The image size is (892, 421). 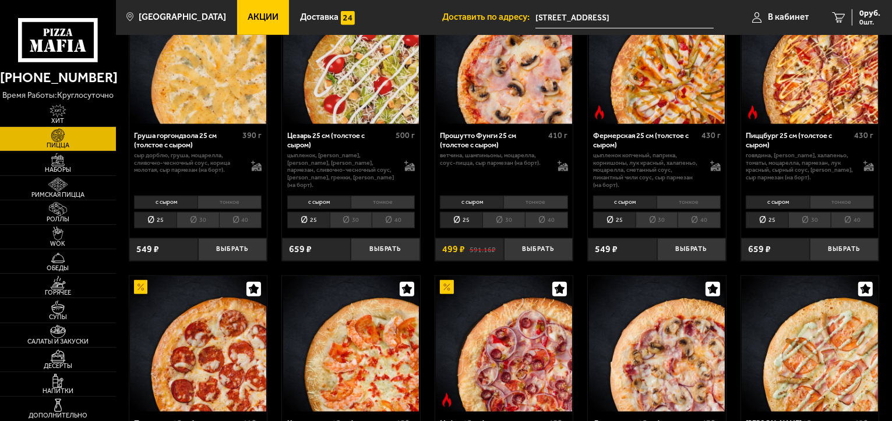 What do you see at coordinates (658, 345) in the screenshot?
I see `img: Деревенская 25 см (толстое с сыром)` at bounding box center [658, 345].